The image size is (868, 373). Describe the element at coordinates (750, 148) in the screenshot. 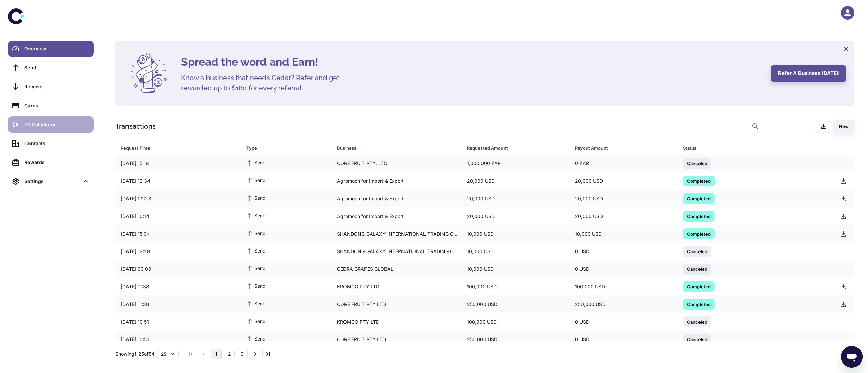

I see `div: Status` at that location.